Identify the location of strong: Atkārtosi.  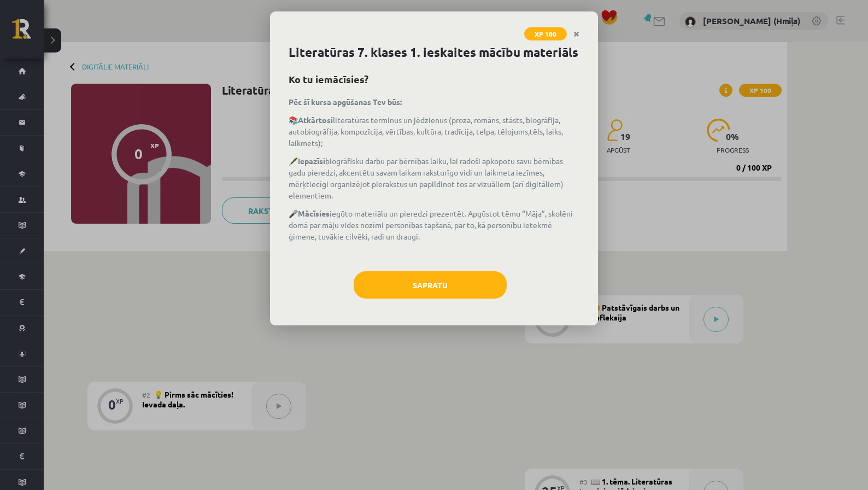
(315, 120).